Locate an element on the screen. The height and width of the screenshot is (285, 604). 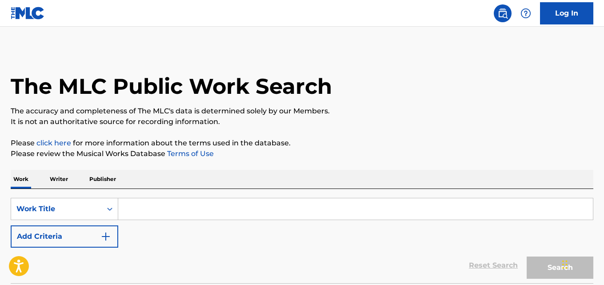
p: Writer is located at coordinates (59, 179).